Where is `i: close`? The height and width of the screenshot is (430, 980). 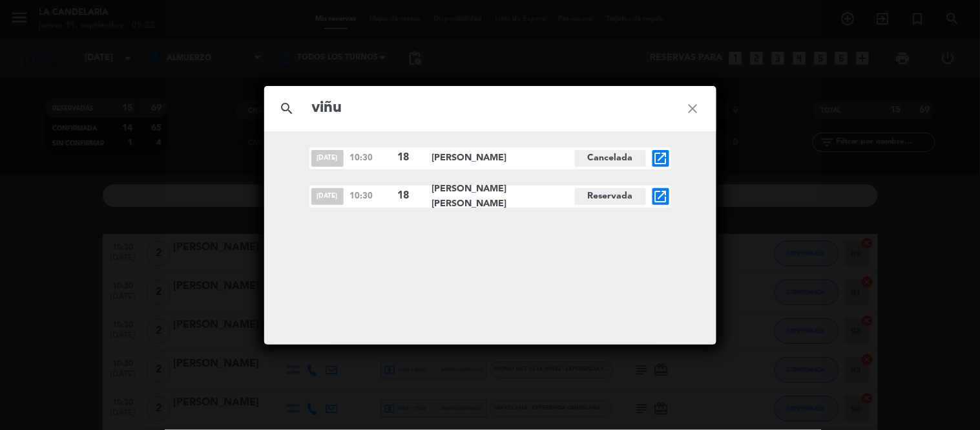
i: close is located at coordinates (693, 109).